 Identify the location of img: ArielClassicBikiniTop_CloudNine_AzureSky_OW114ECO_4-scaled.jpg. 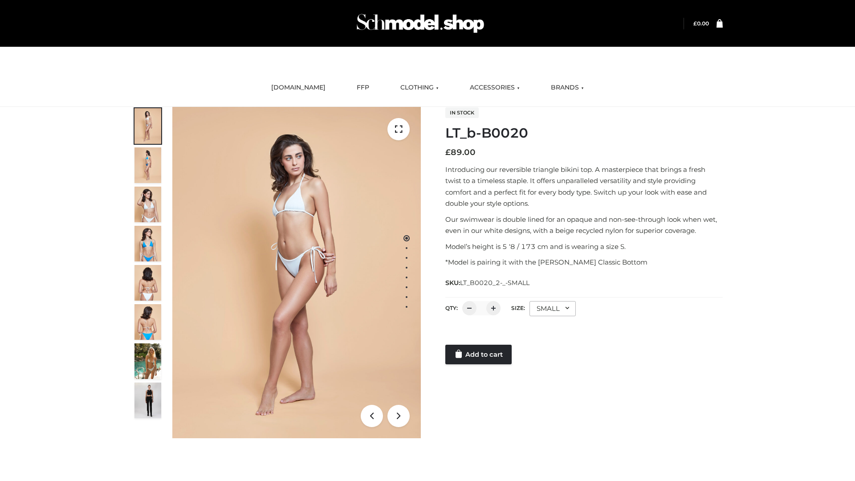
(148, 244).